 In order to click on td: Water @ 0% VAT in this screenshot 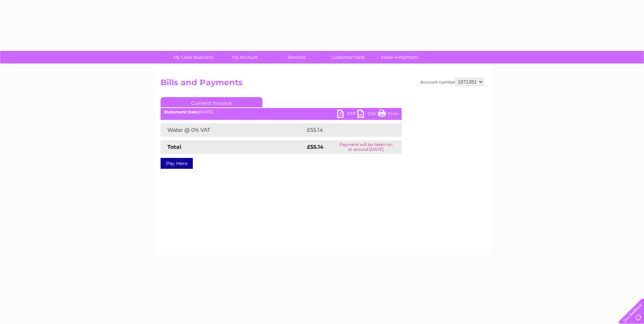, I will do `click(233, 130)`.